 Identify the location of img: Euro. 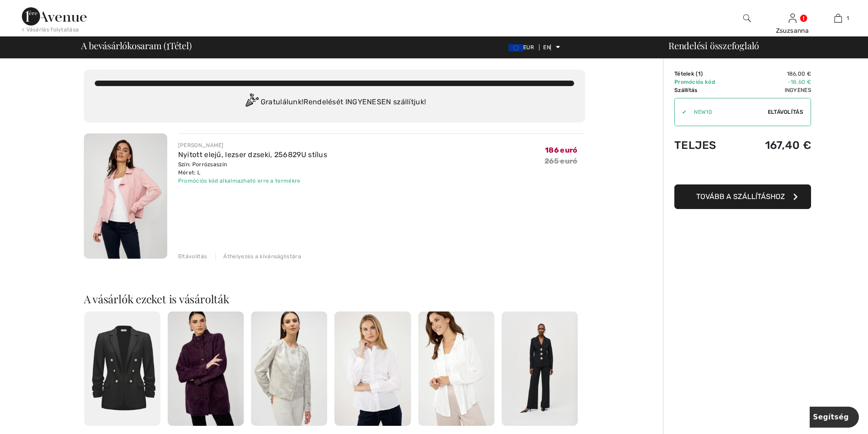
(516, 48).